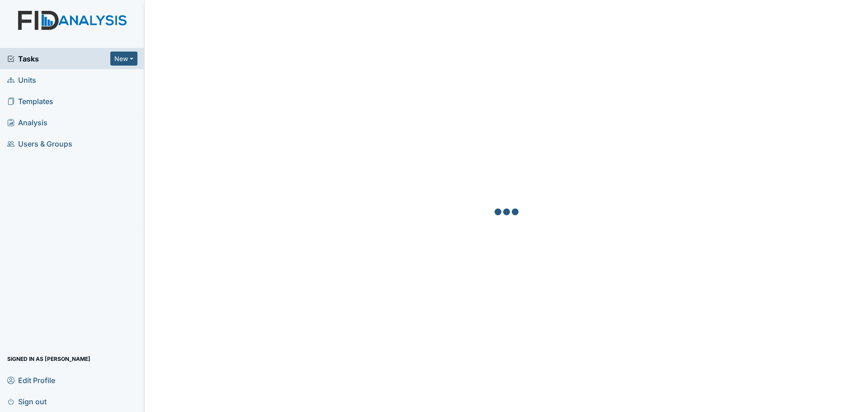  What do you see at coordinates (26, 401) in the screenshot?
I see `span: Sign out` at bounding box center [26, 401].